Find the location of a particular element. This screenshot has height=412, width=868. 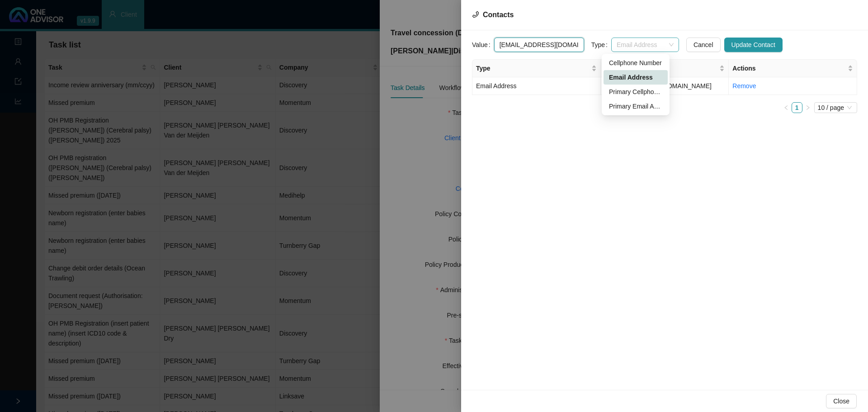

th: Value is located at coordinates (665, 68).